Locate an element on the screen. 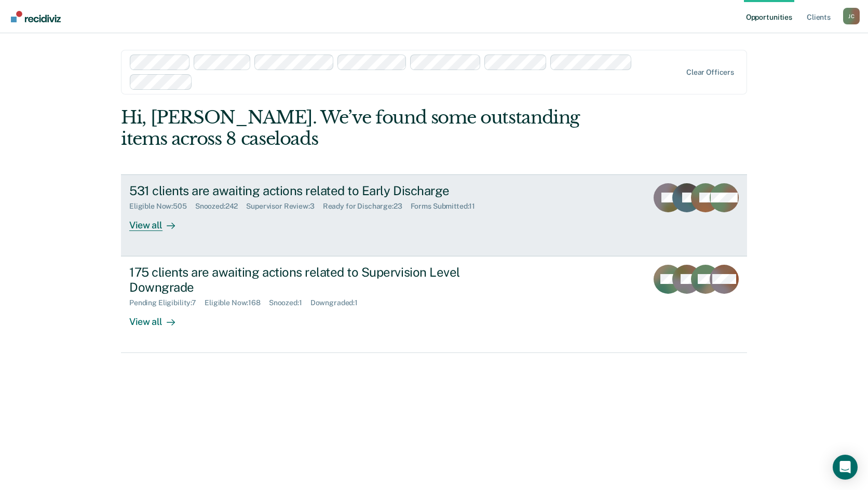 Image resolution: width=868 pixels, height=490 pixels. div: Pending Eligibility : 7 is located at coordinates (166, 303).